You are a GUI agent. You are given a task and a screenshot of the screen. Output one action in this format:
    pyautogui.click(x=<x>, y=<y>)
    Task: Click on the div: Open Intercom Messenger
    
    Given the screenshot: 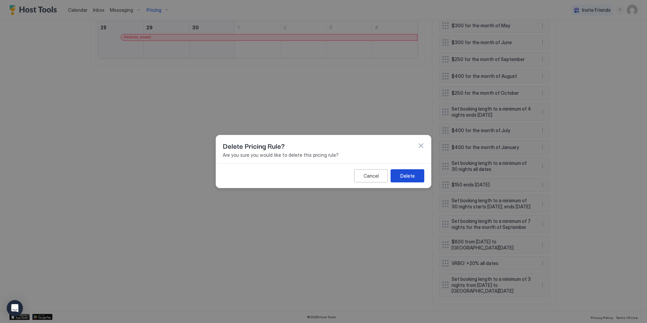 What is the action you would take?
    pyautogui.click(x=15, y=308)
    